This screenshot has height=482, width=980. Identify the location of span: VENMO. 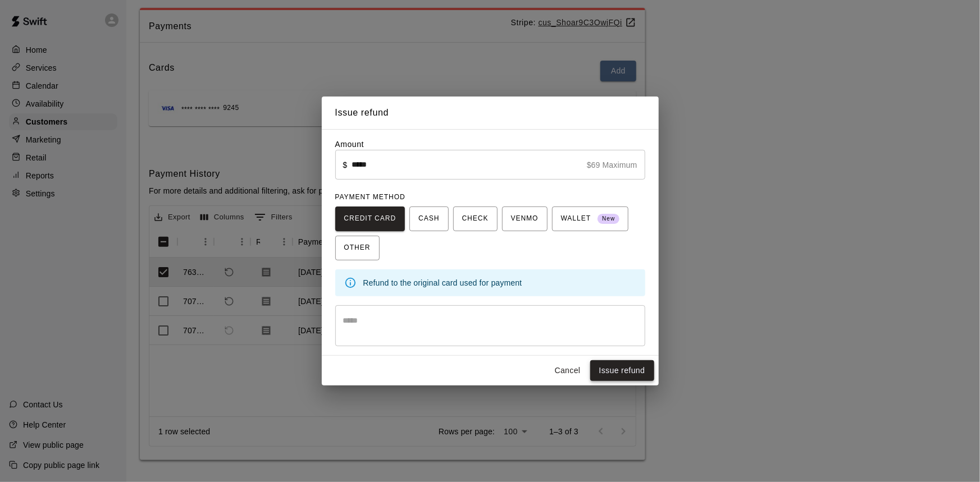
(525, 219).